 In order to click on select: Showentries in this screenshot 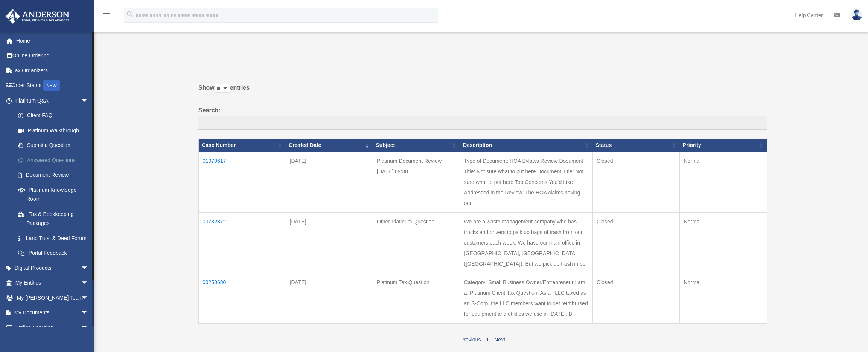, I will do `click(222, 89)`.